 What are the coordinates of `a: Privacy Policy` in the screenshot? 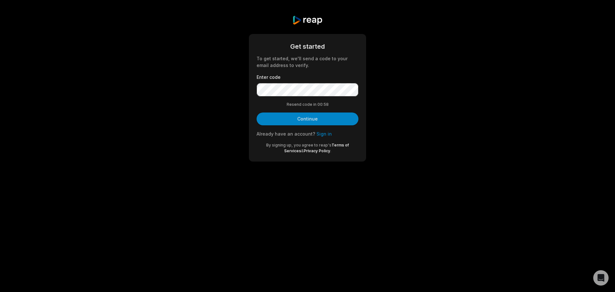 It's located at (317, 151).